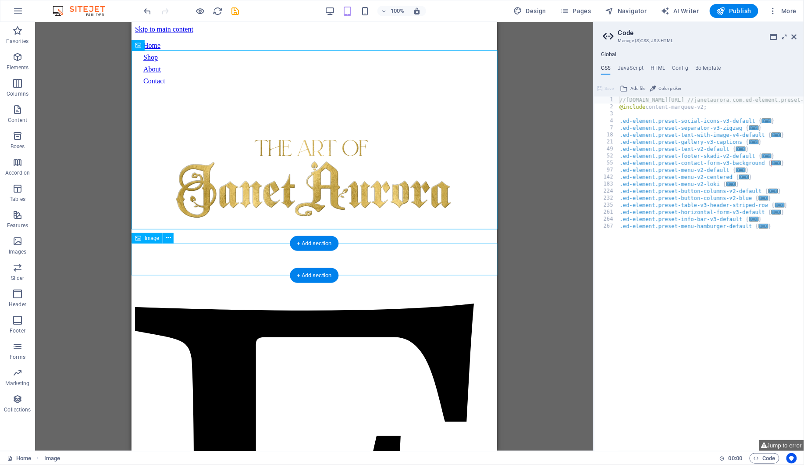 This screenshot has width=804, height=465. Describe the element at coordinates (765, 458) in the screenshot. I see `button: Code` at that location.